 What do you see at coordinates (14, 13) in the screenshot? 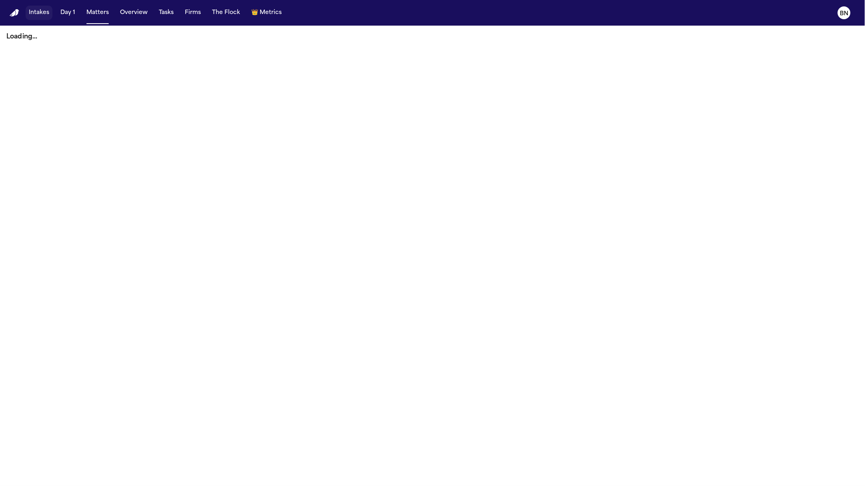
I see `img: Finch Logo` at bounding box center [14, 13].